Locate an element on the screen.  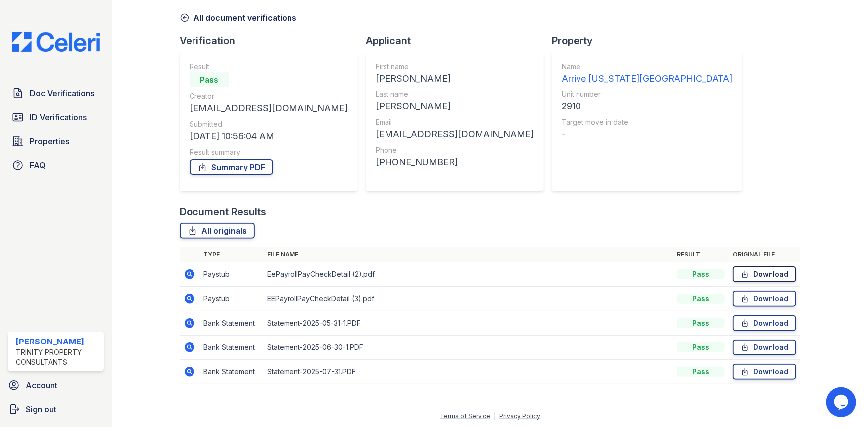
span: Properties is located at coordinates (49, 141).